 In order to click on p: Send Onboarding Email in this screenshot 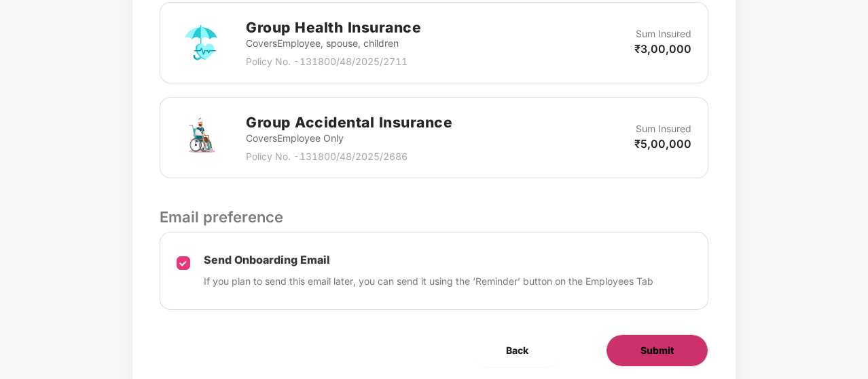, I will do `click(428, 260)`.